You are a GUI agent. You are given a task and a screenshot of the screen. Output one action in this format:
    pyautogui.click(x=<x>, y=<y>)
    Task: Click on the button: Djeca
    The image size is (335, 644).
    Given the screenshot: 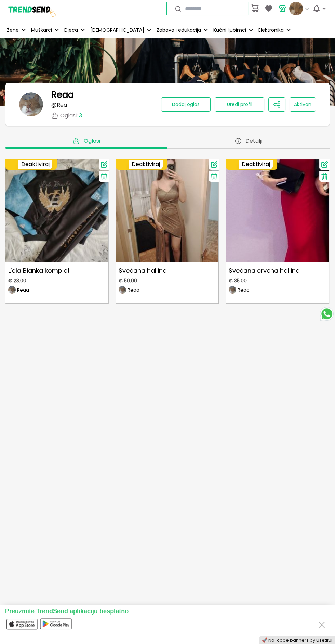 What is the action you would take?
    pyautogui.click(x=74, y=30)
    